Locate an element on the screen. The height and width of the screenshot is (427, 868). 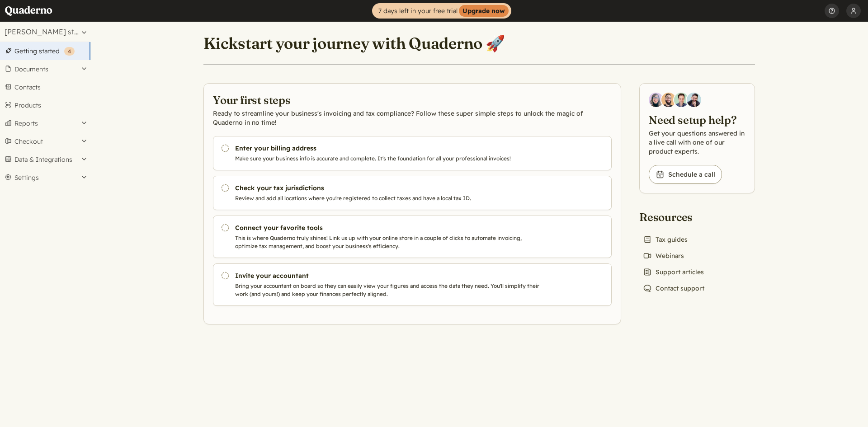
h3: Connect your favorite tools is located at coordinates (389, 228).